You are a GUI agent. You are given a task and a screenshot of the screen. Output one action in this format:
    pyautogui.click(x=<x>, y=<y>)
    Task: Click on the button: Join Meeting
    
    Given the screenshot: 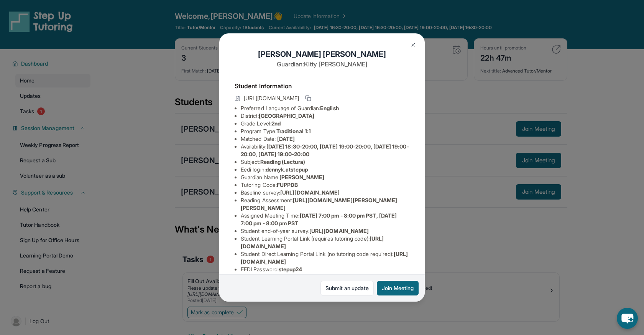 What is the action you would take?
    pyautogui.click(x=397, y=288)
    